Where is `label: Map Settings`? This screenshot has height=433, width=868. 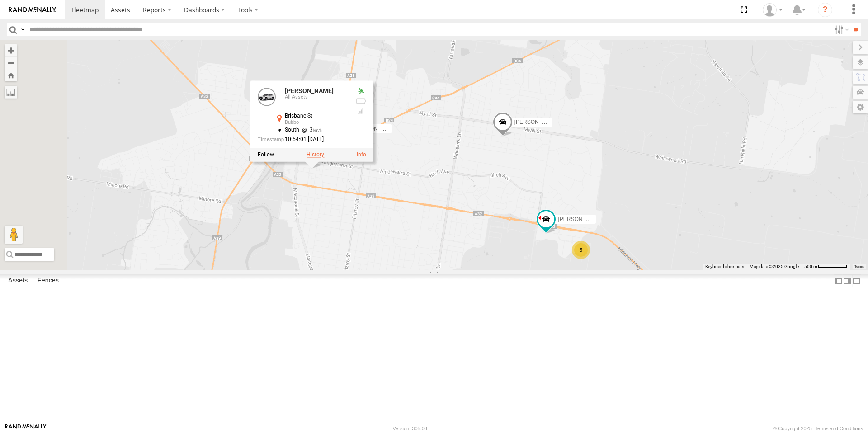
label: Map Settings is located at coordinates (860, 107).